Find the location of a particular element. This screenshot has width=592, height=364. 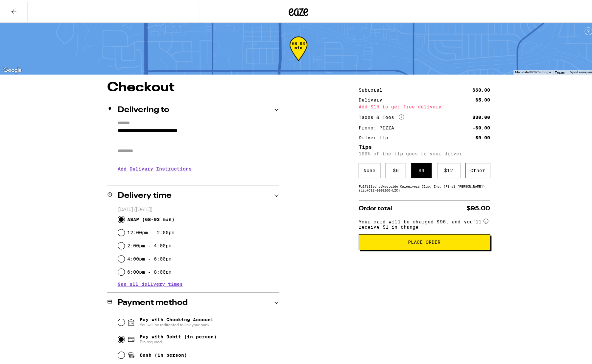

div: $9.00 is located at coordinates (482, 136).